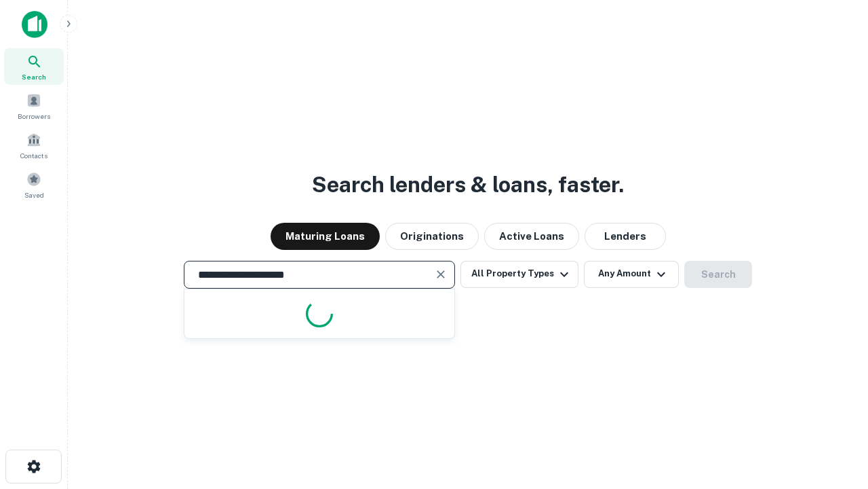 This screenshot has height=489, width=868. What do you see at coordinates (631, 274) in the screenshot?
I see `button: Any Amount` at bounding box center [631, 274].